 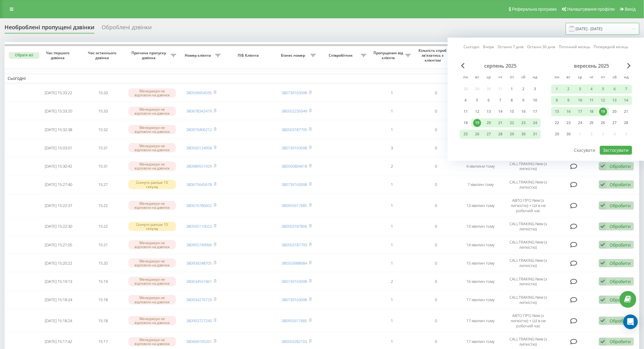 I want to click on td: 7 хвилин тому, so click(x=481, y=185).